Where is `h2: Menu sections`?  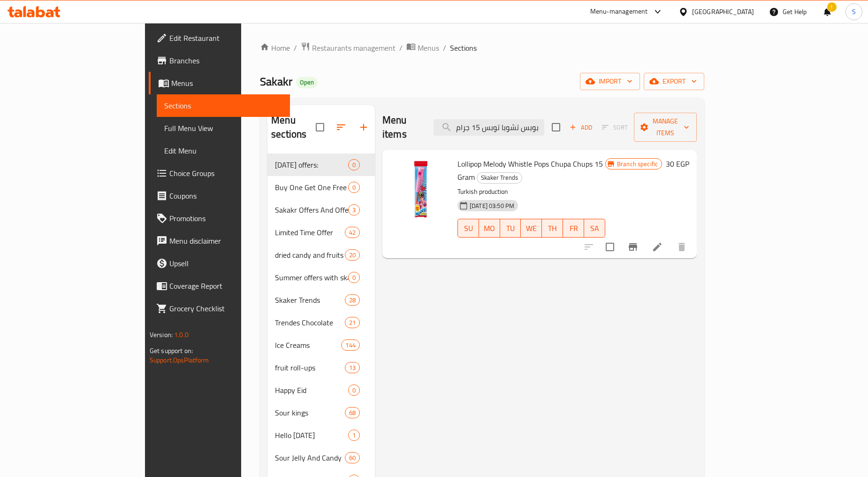
h2: Menu sections is located at coordinates (293, 127).